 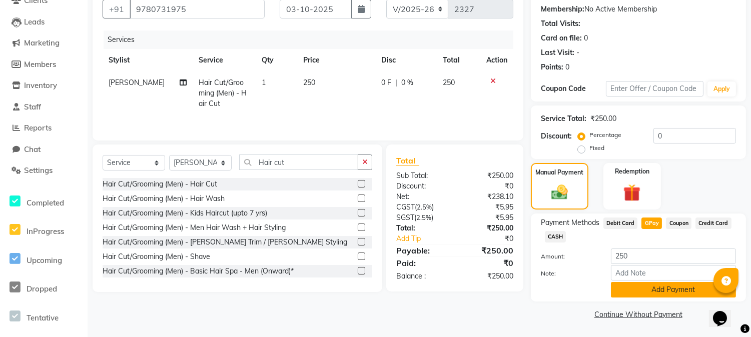 What do you see at coordinates (32, 149) in the screenshot?
I see `span: Chat` at bounding box center [32, 149].